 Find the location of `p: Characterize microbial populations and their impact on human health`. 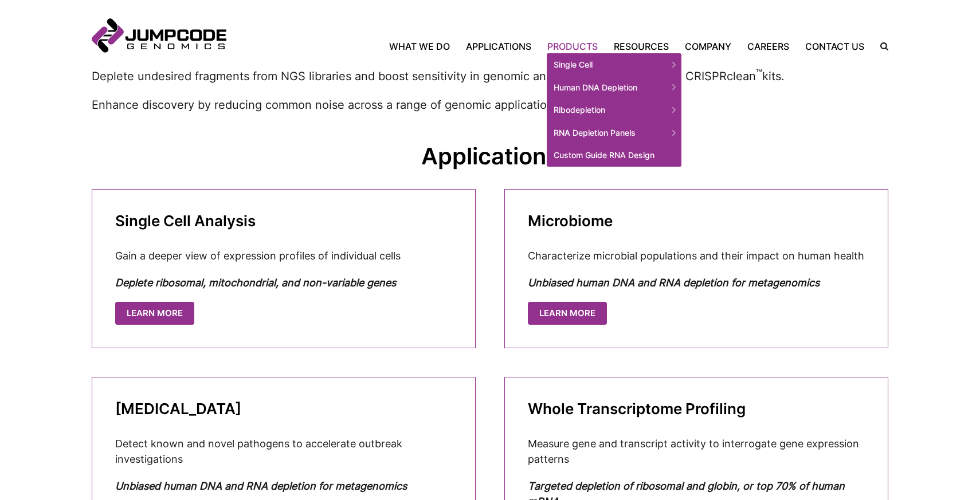

p: Characterize microbial populations and their impact on human health is located at coordinates (696, 255).